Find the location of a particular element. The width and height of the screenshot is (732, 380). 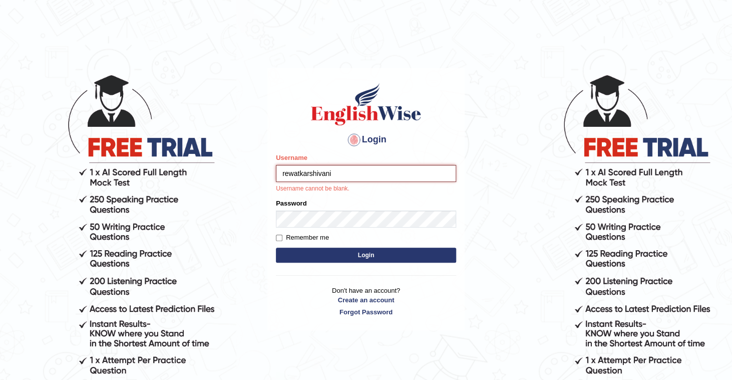

button: Login is located at coordinates (366, 255).